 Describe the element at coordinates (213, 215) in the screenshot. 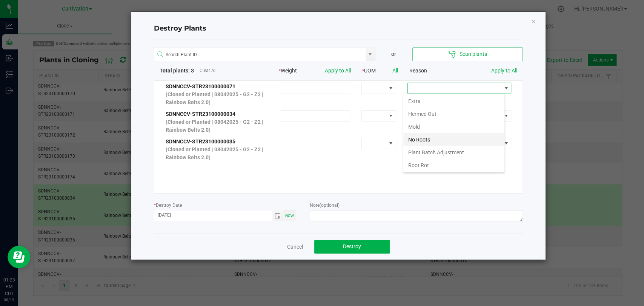

I see `input: Date` at that location.